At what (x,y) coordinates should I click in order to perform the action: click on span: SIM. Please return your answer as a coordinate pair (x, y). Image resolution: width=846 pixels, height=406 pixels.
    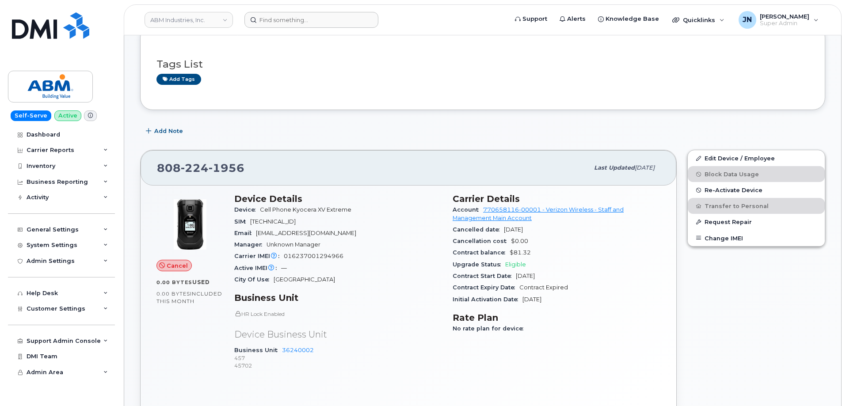
    Looking at the image, I should click on (242, 222).